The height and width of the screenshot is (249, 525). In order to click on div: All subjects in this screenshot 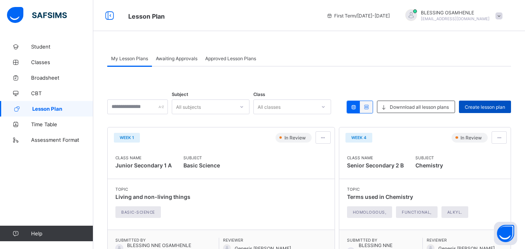, I will do `click(189, 107)`.